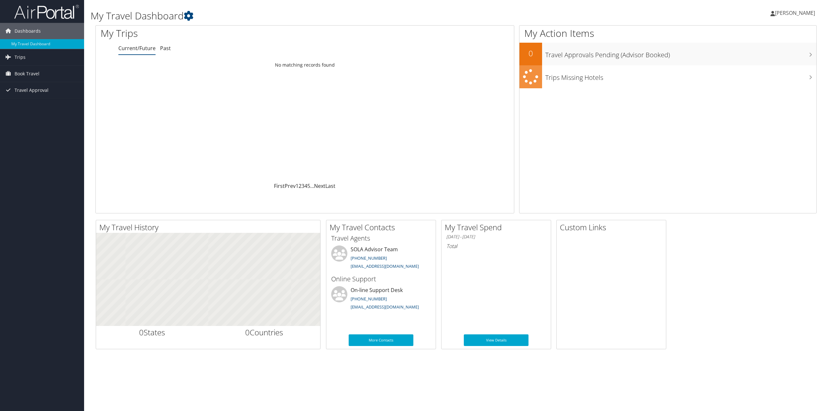  Describe the element at coordinates (531, 53) in the screenshot. I see `h2: 0` at that location.